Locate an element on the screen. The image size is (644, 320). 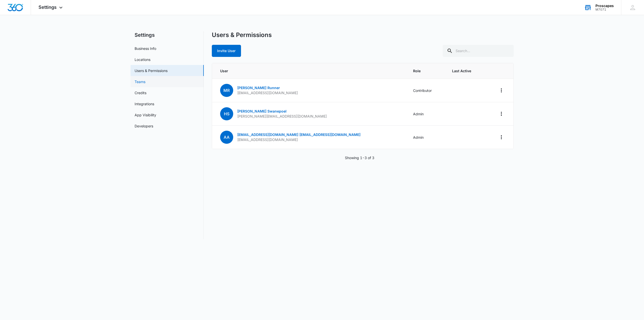
a: HS is located at coordinates (227, 114).